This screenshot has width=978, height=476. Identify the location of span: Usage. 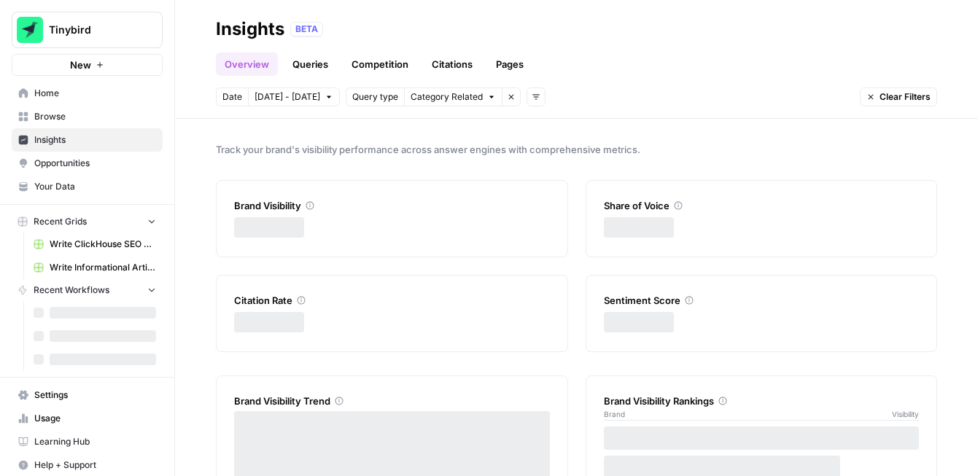
(95, 419).